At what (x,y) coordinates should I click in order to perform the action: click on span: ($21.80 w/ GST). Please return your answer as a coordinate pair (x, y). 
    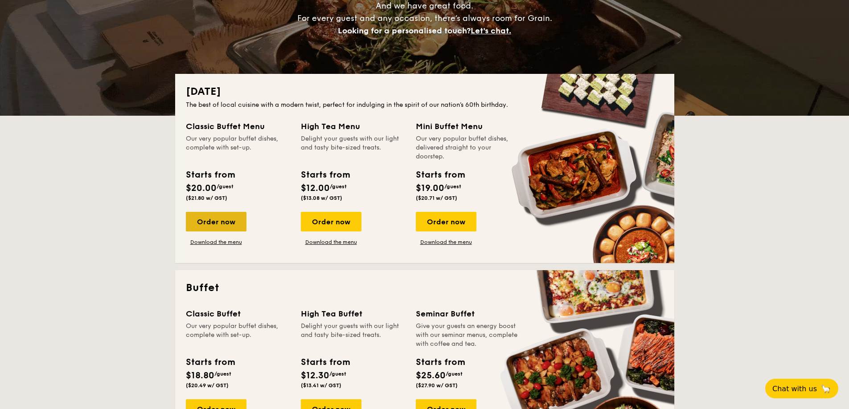
    Looking at the image, I should click on (206, 198).